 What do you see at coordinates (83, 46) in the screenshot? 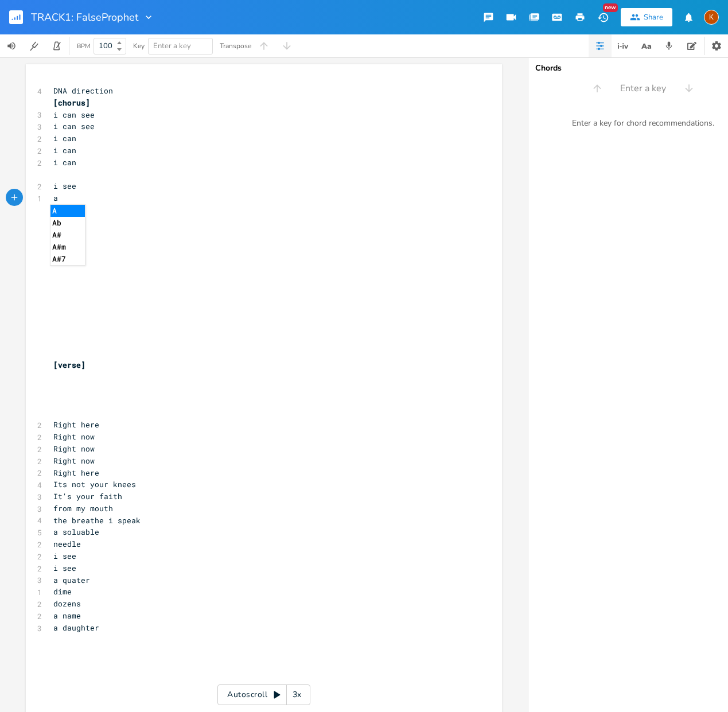
I see `div: BPM` at bounding box center [83, 46].